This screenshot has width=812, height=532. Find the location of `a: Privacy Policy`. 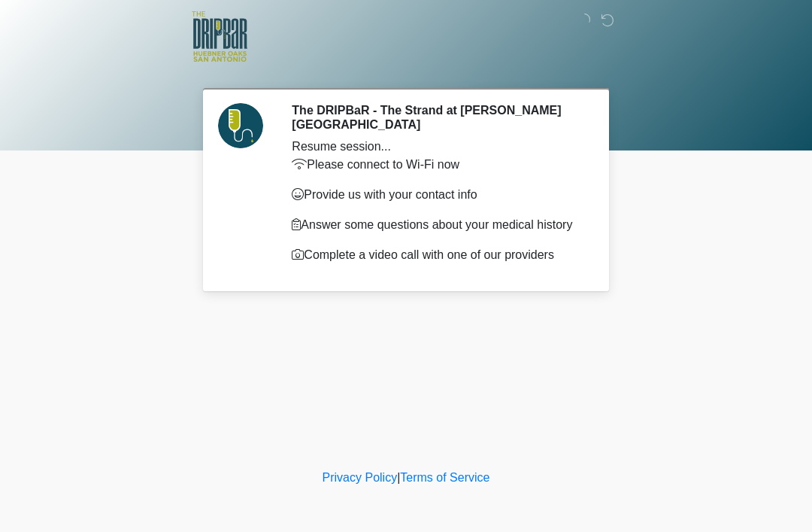

a: Privacy Policy is located at coordinates (360, 477).